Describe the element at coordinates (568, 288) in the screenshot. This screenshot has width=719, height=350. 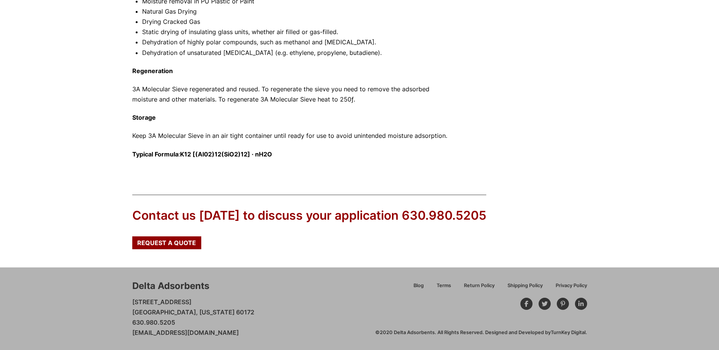
I see `a: Privacy Policy` at that location.